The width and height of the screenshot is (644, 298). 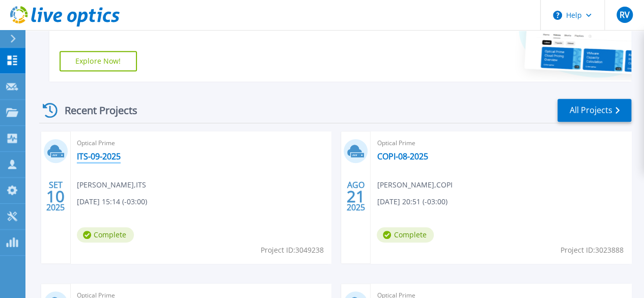 I want to click on span: RV, so click(x=625, y=15).